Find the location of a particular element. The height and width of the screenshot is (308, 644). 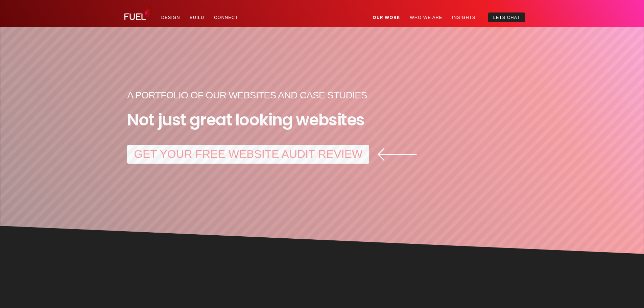

a: Build is located at coordinates (197, 17).